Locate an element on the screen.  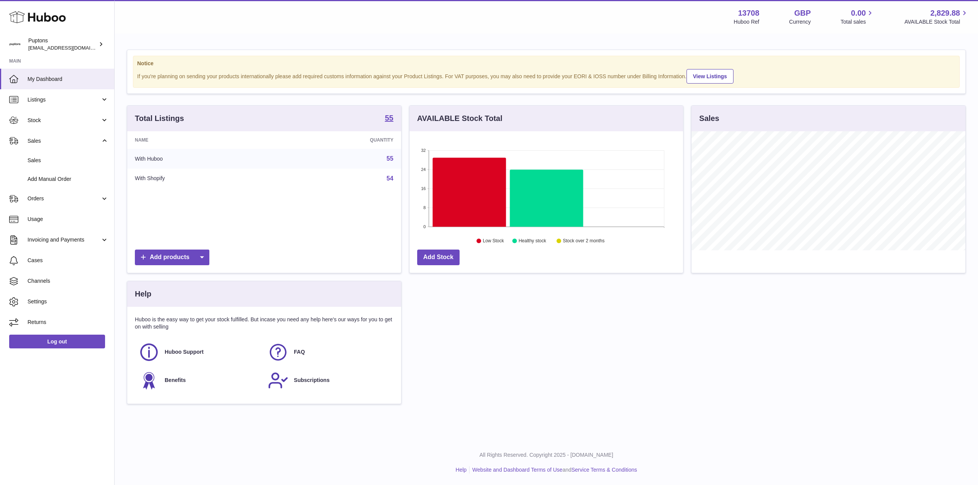
a: Huboo Support is located at coordinates (199, 353).